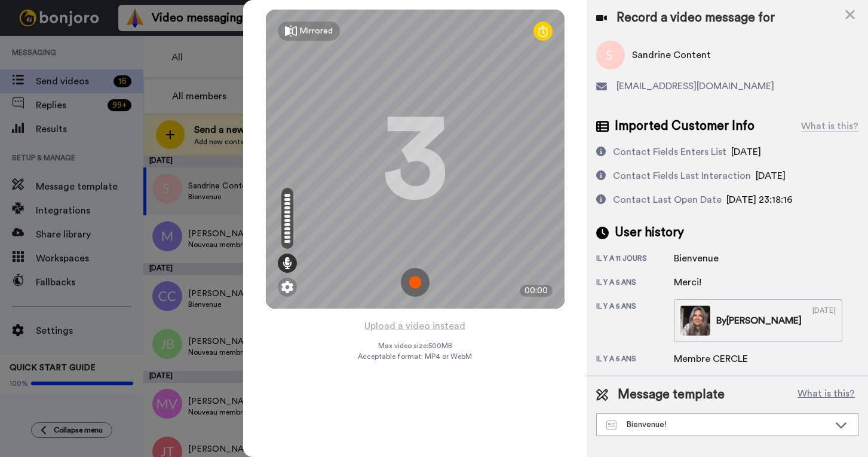  What do you see at coordinates (415, 346) in the screenshot?
I see `span: Max video size: 500 MB` at bounding box center [415, 346].